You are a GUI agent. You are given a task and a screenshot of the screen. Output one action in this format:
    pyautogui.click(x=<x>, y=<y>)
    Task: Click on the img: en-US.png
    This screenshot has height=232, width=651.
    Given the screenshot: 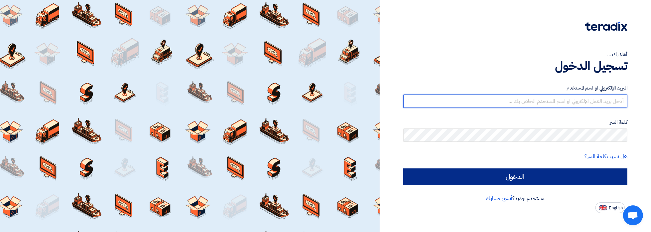 What is the action you would take?
    pyautogui.click(x=603, y=208)
    